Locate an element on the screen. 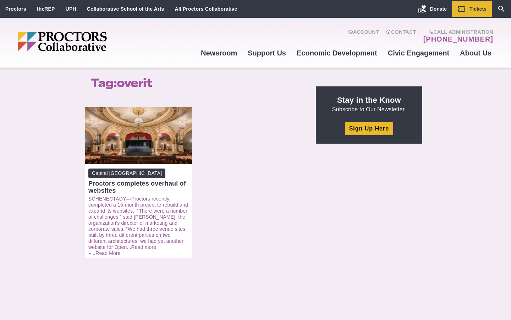 The image size is (511, 320). a: Contact is located at coordinates (401, 36).